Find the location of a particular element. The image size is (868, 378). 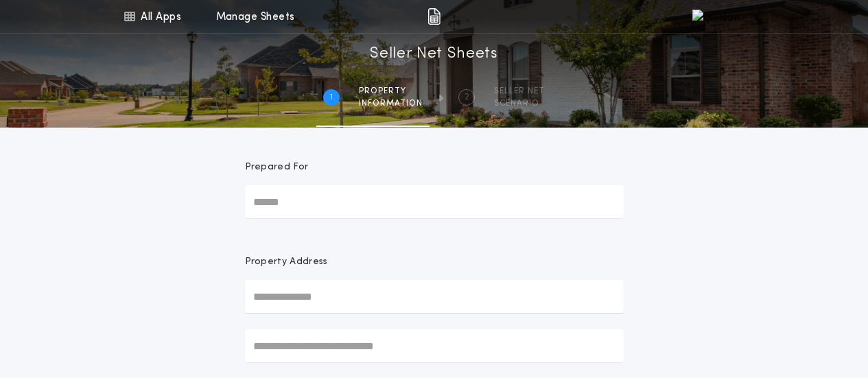

img: img is located at coordinates (434, 16).